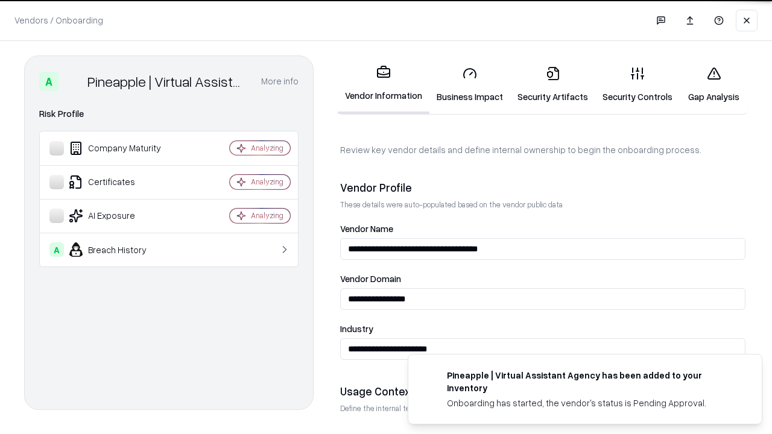 This screenshot has height=434, width=772. I want to click on div: Certificates, so click(121, 182).